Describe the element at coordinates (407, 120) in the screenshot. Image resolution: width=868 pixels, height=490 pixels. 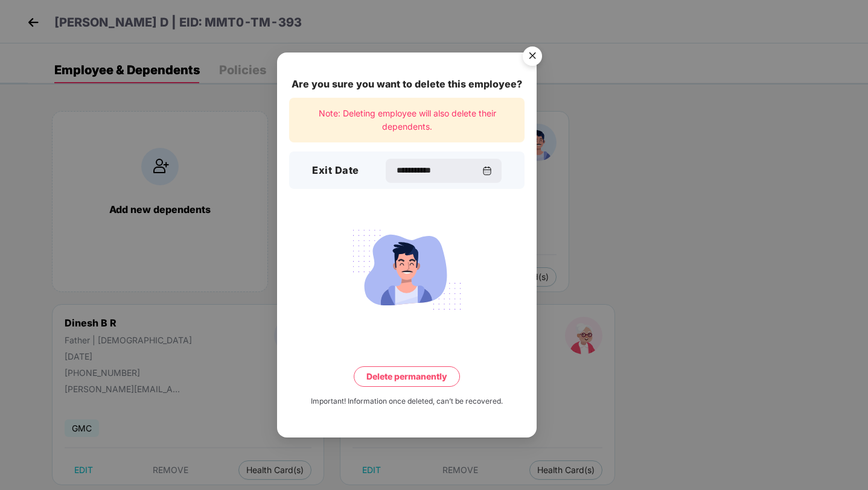
I see `div: Note: Deleting employee will also delete their dependents.` at that location.